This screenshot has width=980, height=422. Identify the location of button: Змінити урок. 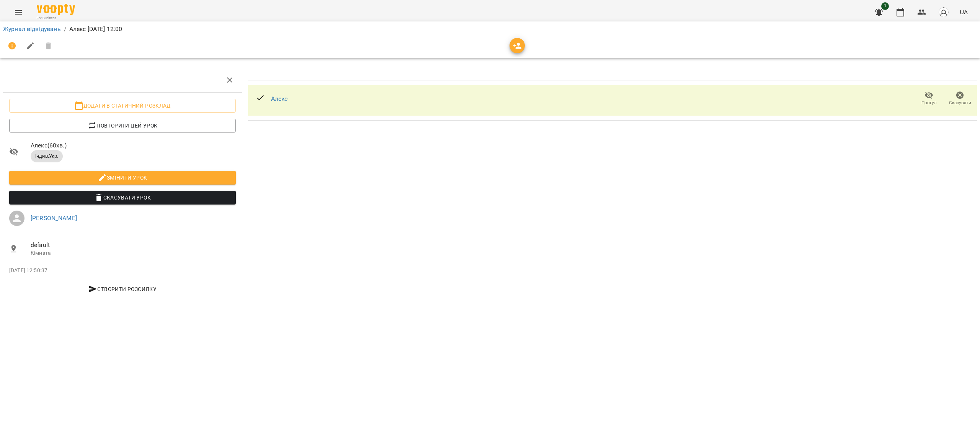
(122, 178).